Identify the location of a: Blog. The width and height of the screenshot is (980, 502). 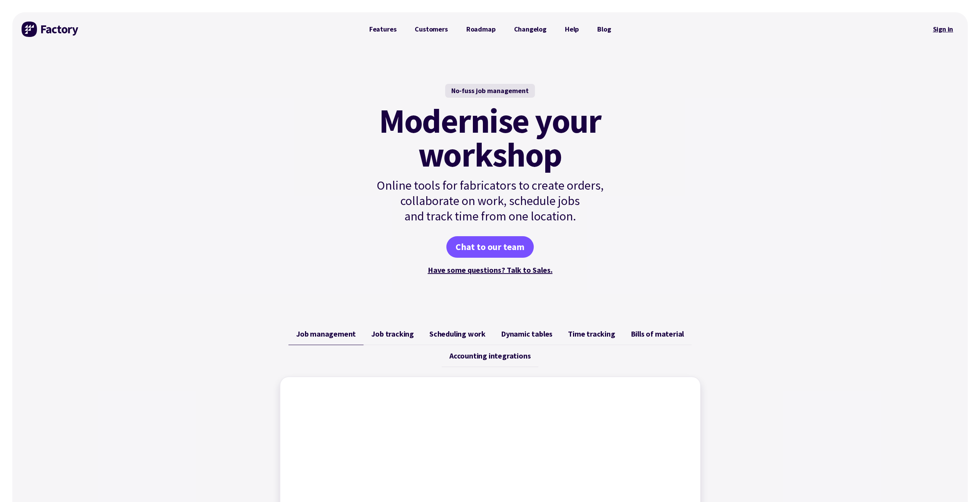
(604, 29).